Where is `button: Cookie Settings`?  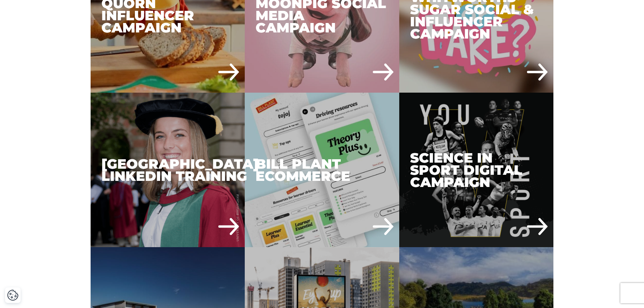
button: Cookie Settings is located at coordinates (13, 295).